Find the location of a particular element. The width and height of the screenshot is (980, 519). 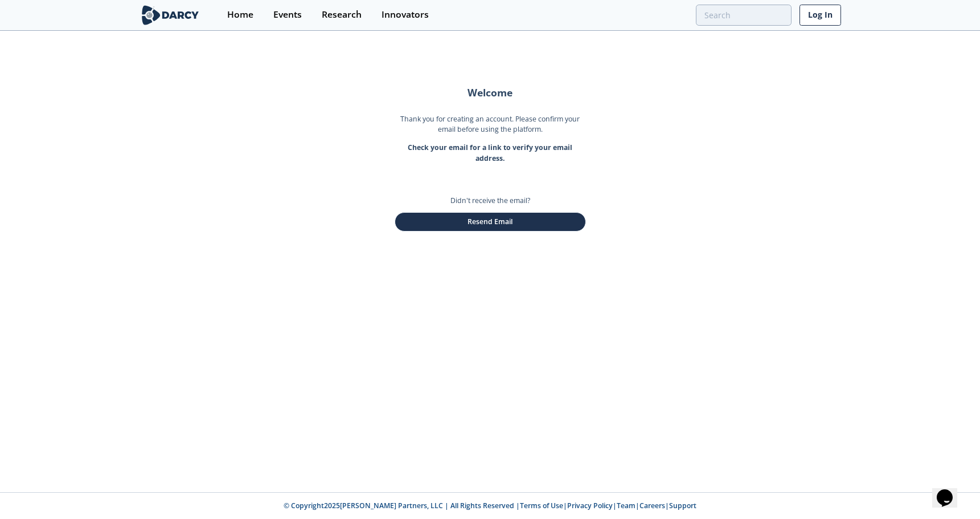

a: Team is located at coordinates (626, 505).